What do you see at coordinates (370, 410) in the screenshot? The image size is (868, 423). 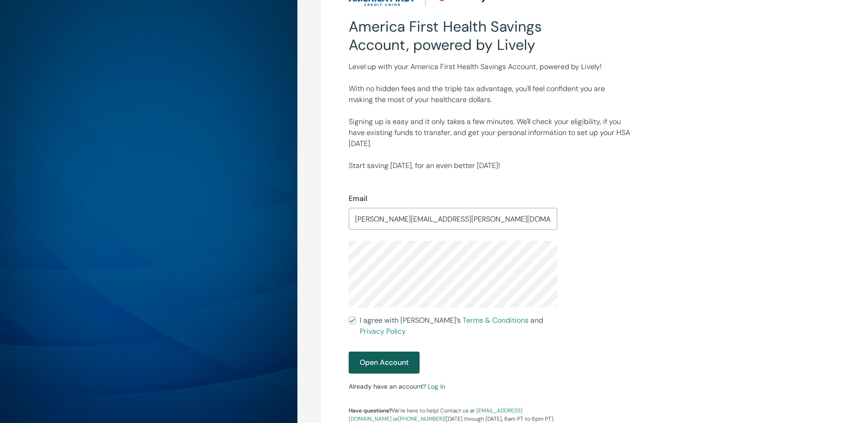 I see `strong: Have questions?` at bounding box center [370, 410].